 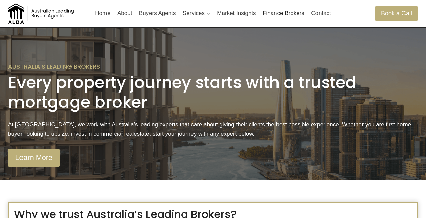 What do you see at coordinates (213, 92) in the screenshot?
I see `h1: Every property journey starts with a trusted mortgage broker` at bounding box center [213, 92].